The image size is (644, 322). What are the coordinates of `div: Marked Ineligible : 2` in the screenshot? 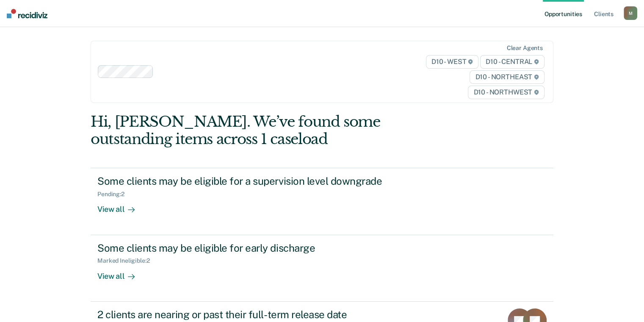 It's located at (126, 261).